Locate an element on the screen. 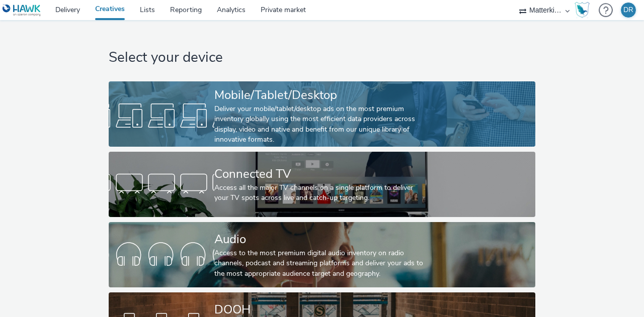 This screenshot has height=317, width=644. div: Connected TV is located at coordinates (320, 174).